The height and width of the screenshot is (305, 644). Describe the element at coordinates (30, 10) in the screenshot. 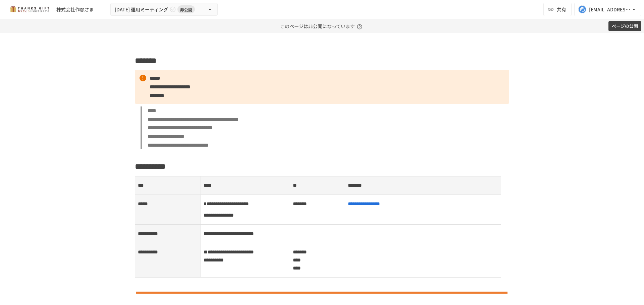

I see `img: mMP1OxWUAhQbsRWCurg7vIHe5HqDpP7qZo7fRoNLXQh` at that location.